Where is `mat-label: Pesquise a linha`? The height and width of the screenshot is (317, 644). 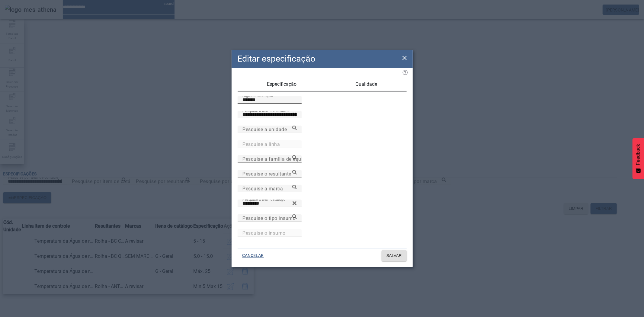
mat-label: Pesquise a linha is located at coordinates (261, 144).